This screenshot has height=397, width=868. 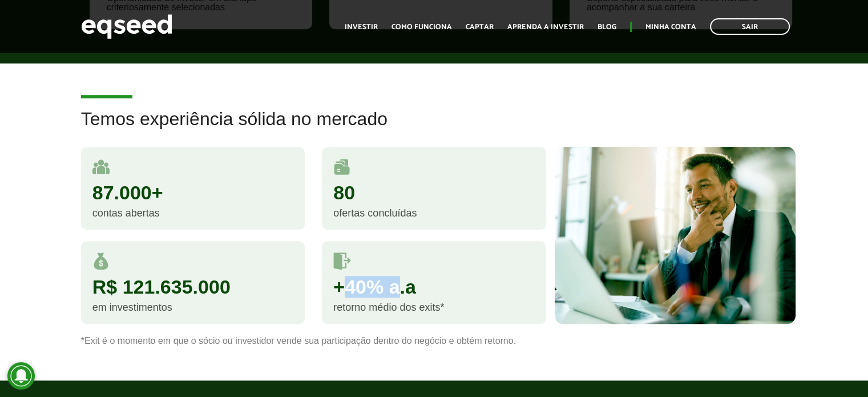 I want to click on a: Sair, so click(x=750, y=26).